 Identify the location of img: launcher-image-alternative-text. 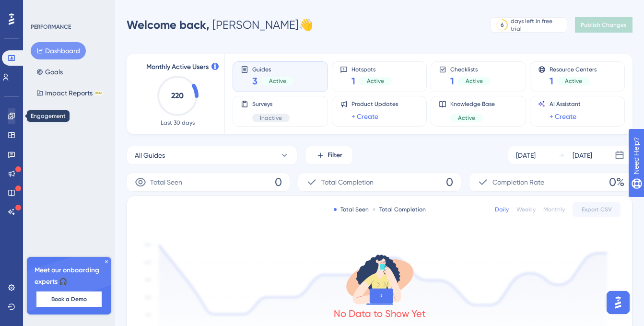
(14, 14).